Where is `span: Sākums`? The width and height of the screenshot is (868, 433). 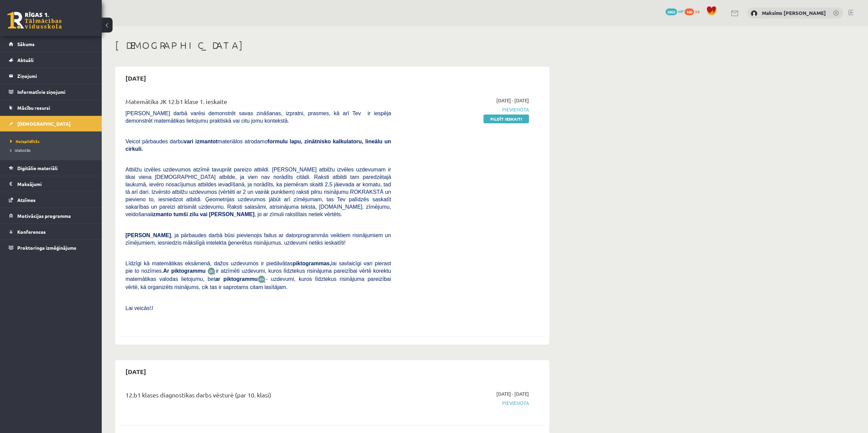
span: Sākums is located at coordinates (26, 44).